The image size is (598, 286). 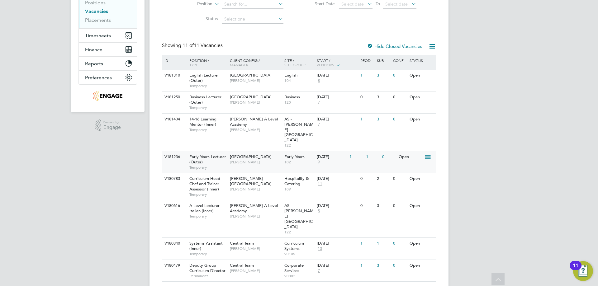 I want to click on button: Reports, so click(x=108, y=64).